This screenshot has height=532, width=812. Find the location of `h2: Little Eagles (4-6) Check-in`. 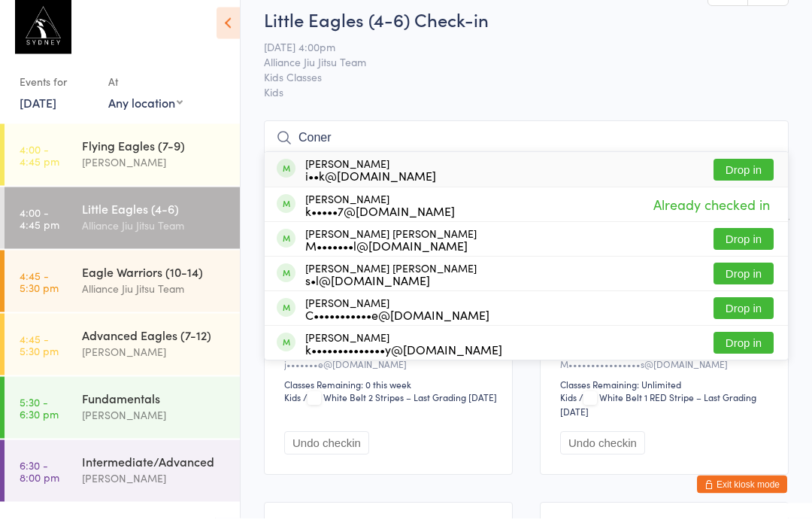

h2: Little Eagles (4-6) Check-in is located at coordinates (526, 33).